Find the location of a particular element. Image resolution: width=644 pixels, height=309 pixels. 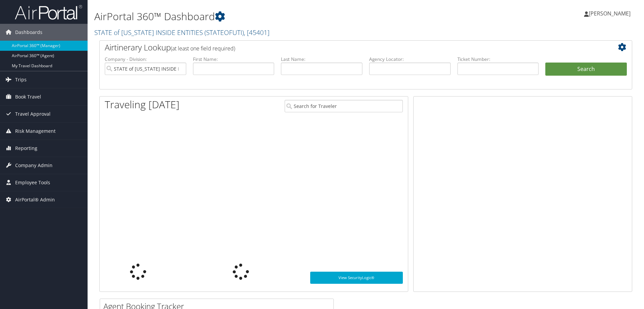

img: airportal-logo.png is located at coordinates (49, 12).